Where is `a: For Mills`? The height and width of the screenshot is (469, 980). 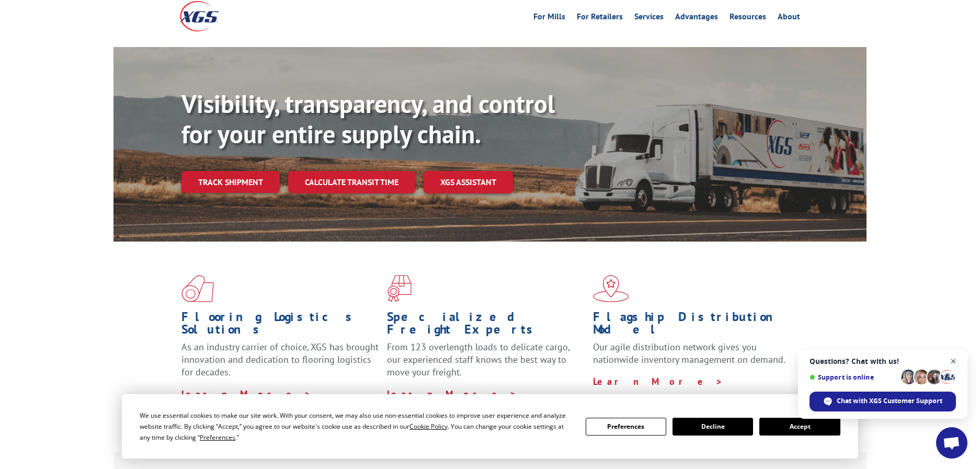 a: For Mills is located at coordinates (549, 18).